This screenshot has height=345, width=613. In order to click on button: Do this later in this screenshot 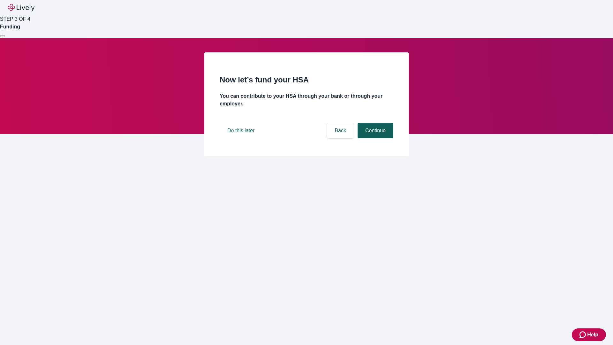, I will do `click(241, 131)`.